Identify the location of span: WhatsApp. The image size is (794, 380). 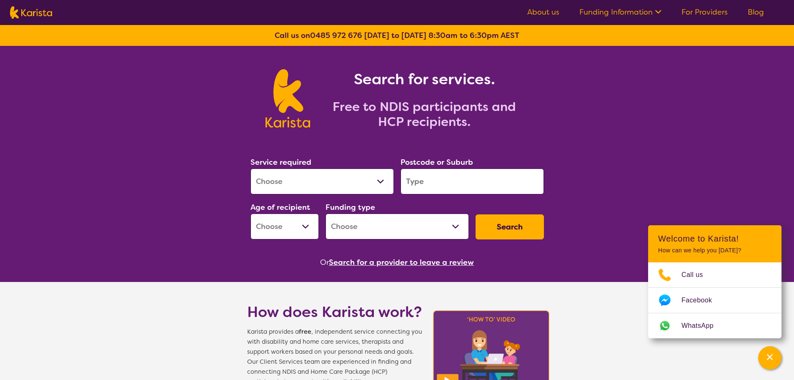
(703, 326).